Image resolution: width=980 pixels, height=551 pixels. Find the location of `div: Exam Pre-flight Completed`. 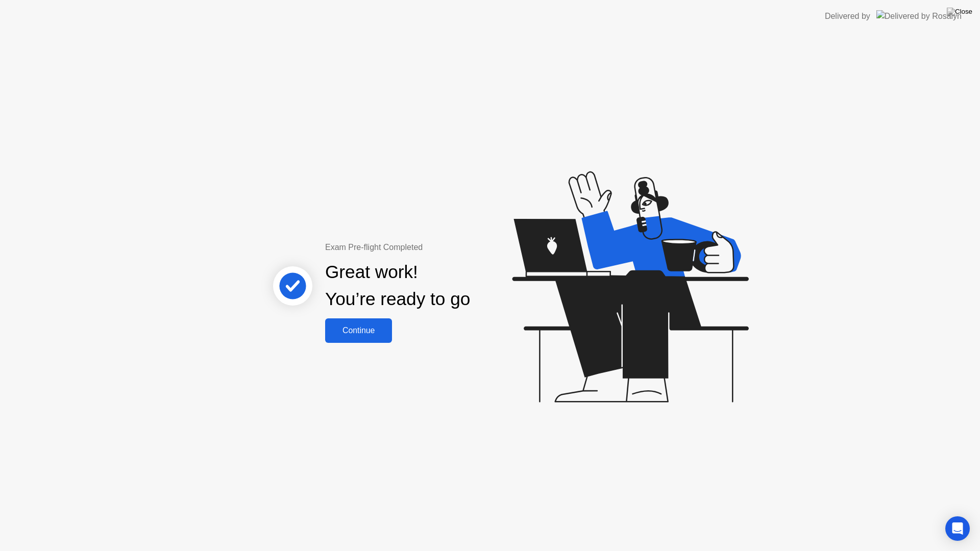

div: Exam Pre-flight Completed is located at coordinates (431, 247).